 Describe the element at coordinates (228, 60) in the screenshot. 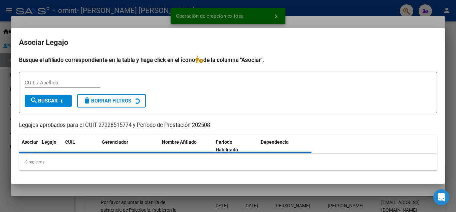

I see `h4: Busque el afiliado correspondiente en la tabla y haga click en el ícono de la columna "Asociar".` at that location.